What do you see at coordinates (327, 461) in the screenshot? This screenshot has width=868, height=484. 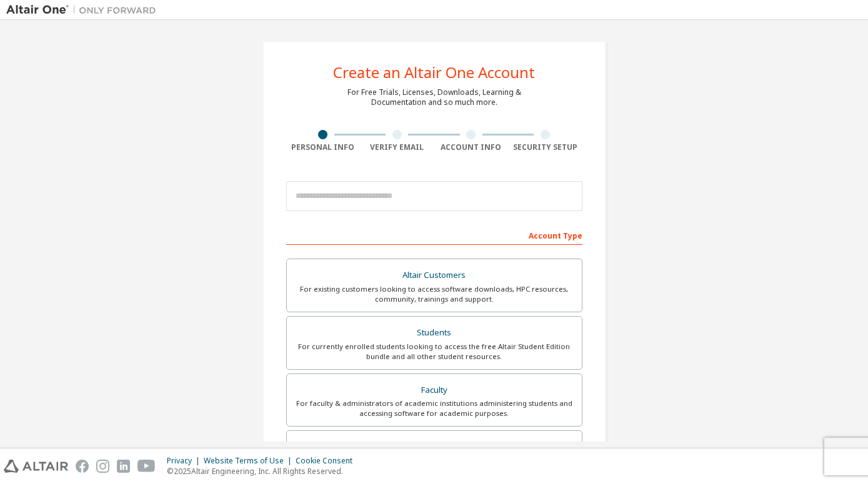 I see `div: Cookie Consent` at bounding box center [327, 461].